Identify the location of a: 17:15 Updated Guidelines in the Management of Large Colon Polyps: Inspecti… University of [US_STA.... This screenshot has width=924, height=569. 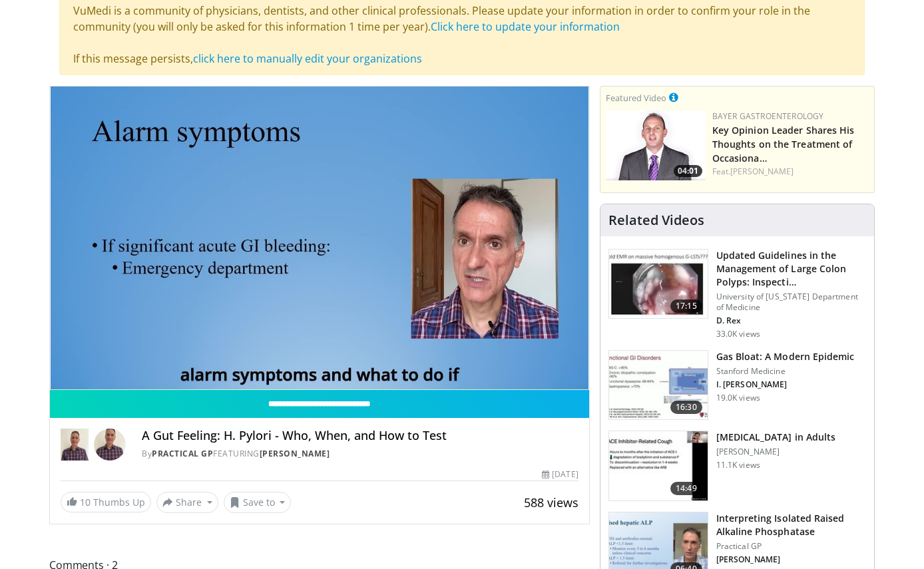
(737, 294).